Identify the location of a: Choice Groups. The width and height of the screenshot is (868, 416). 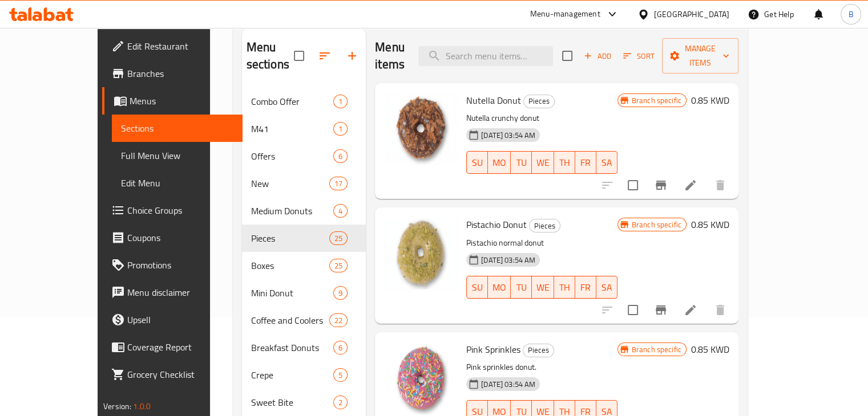
(172, 210).